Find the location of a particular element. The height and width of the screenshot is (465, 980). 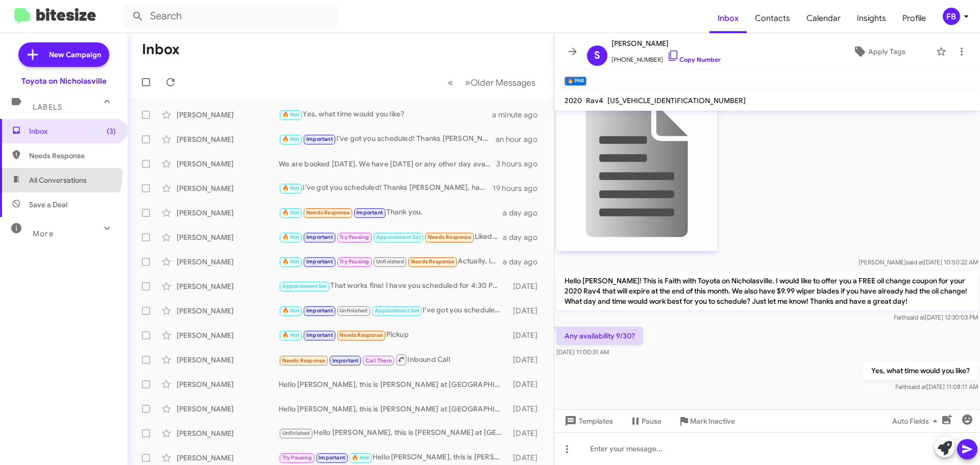

h1: Inbox is located at coordinates (161, 50).